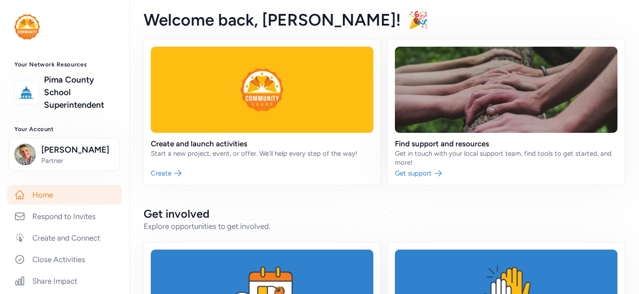  Describe the element at coordinates (65, 216) in the screenshot. I see `a: Respond to Invites` at that location.